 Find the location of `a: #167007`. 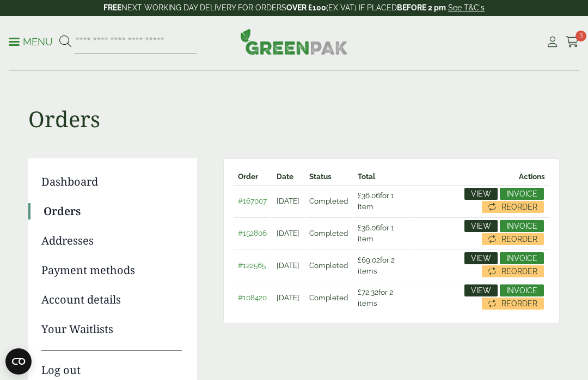

a: #167007 is located at coordinates (252, 201).